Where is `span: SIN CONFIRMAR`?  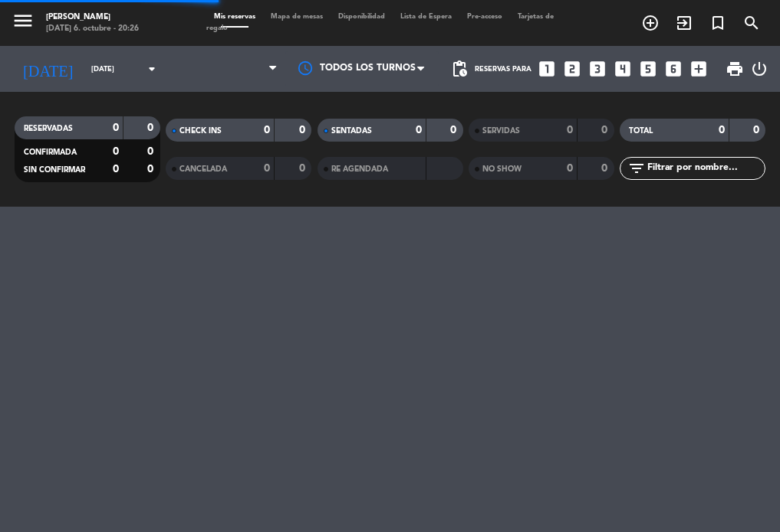
span: SIN CONFIRMAR is located at coordinates (54, 170).